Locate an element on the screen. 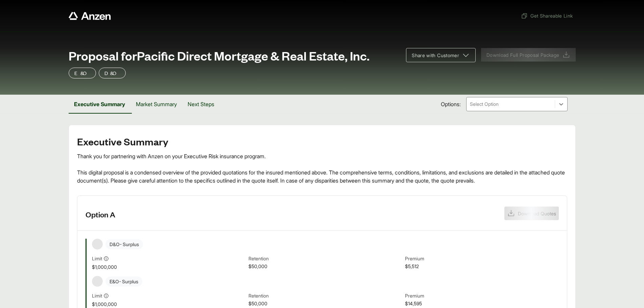 The height and width of the screenshot is (308, 644). span: D&O - Surplus is located at coordinates (124, 244).